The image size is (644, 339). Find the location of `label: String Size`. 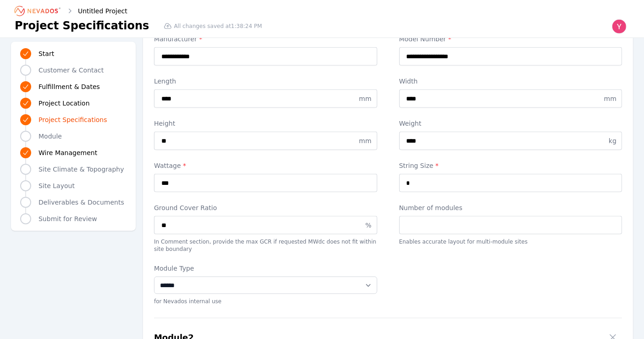

label: String Size is located at coordinates (510, 166).